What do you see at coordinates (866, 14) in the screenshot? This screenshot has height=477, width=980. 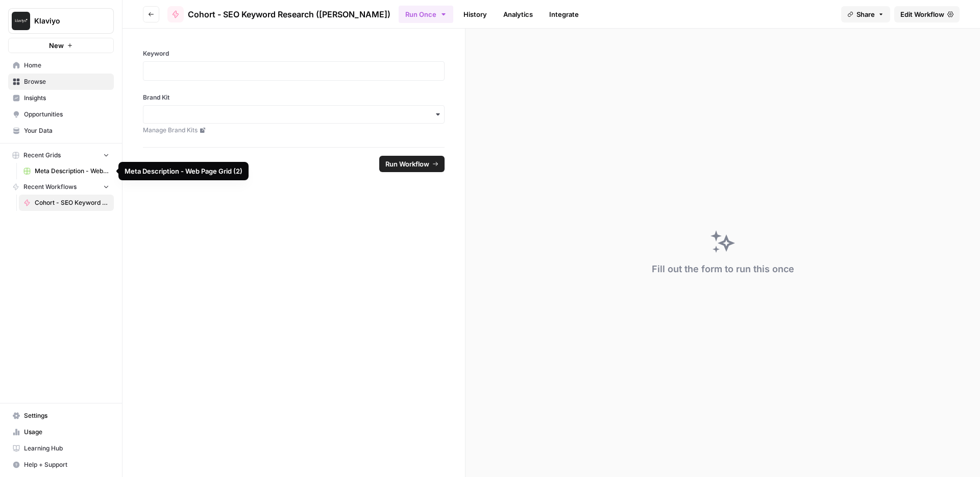 I see `button: Share` at bounding box center [866, 14].